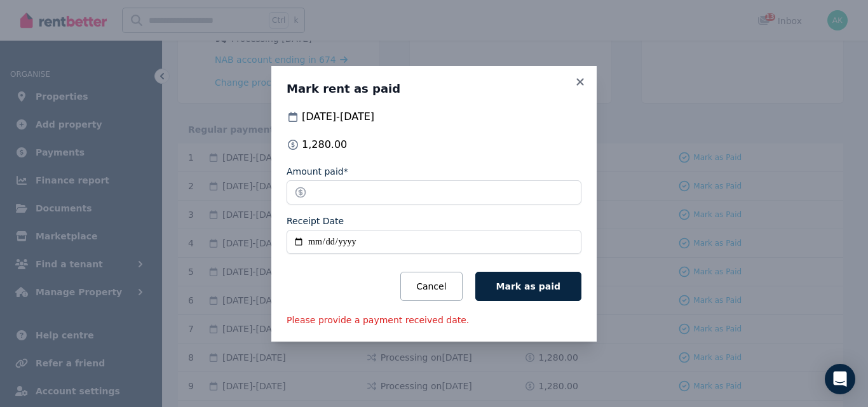 This screenshot has height=407, width=868. What do you see at coordinates (528, 286) in the screenshot?
I see `button: Mark as paid` at bounding box center [528, 286].